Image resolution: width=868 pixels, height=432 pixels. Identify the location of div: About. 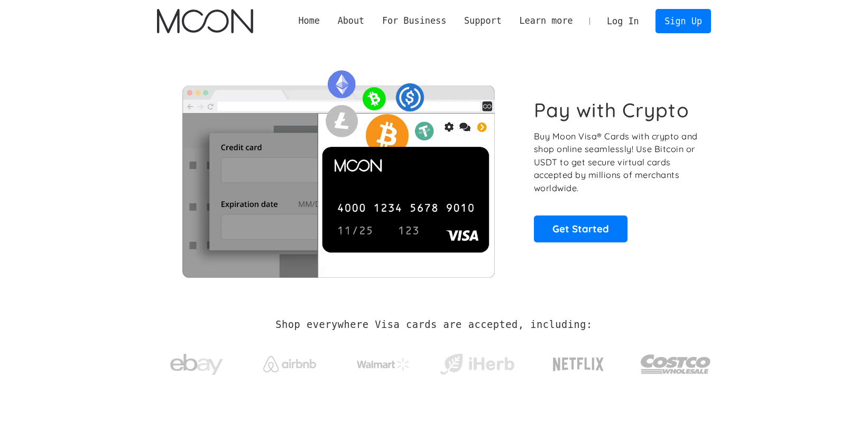
(351, 20).